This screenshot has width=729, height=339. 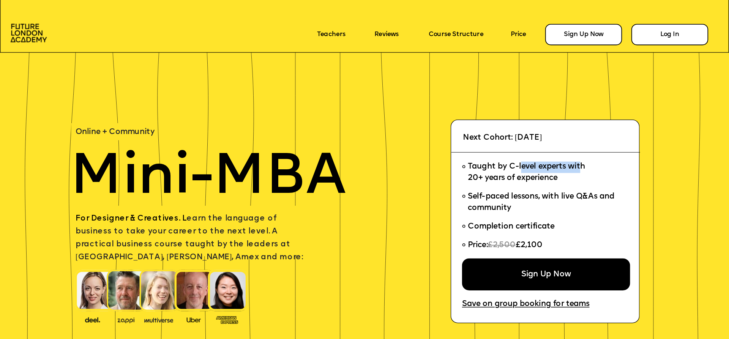 I want to click on a: Reviews, so click(x=386, y=34).